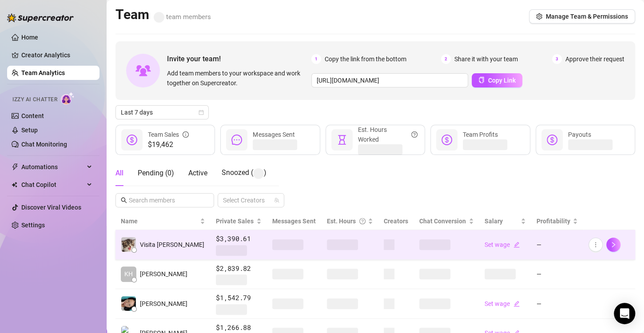 The image size is (644, 333). I want to click on a: Home, so click(30, 37).